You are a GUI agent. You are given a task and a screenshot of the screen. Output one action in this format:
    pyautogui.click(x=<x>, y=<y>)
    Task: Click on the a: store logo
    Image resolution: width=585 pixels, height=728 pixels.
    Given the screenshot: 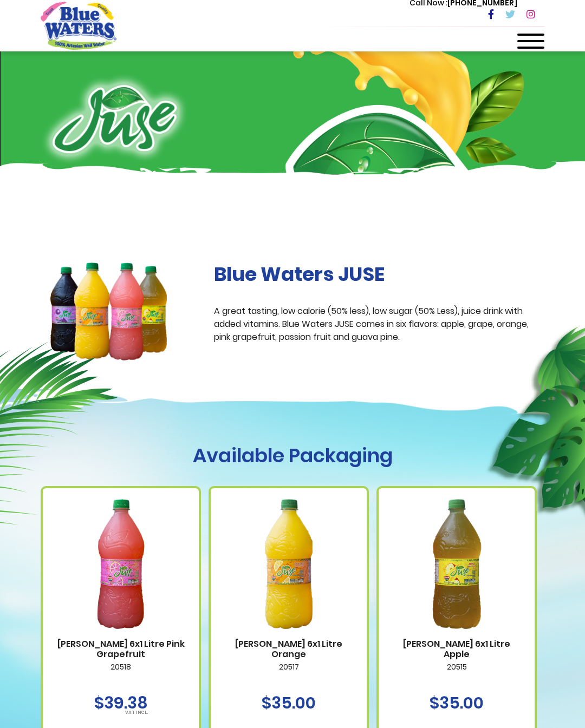 What is the action you would take?
    pyautogui.click(x=78, y=26)
    